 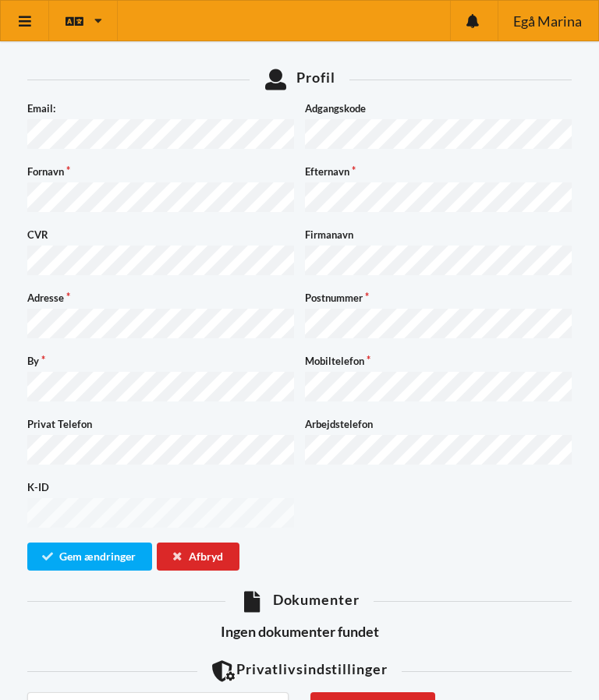 What do you see at coordinates (198, 557) in the screenshot?
I see `div: Afbryd` at bounding box center [198, 557].